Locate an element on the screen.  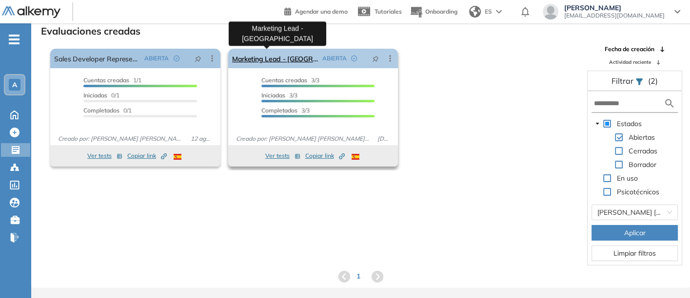
span: Borrador is located at coordinates (642, 165).